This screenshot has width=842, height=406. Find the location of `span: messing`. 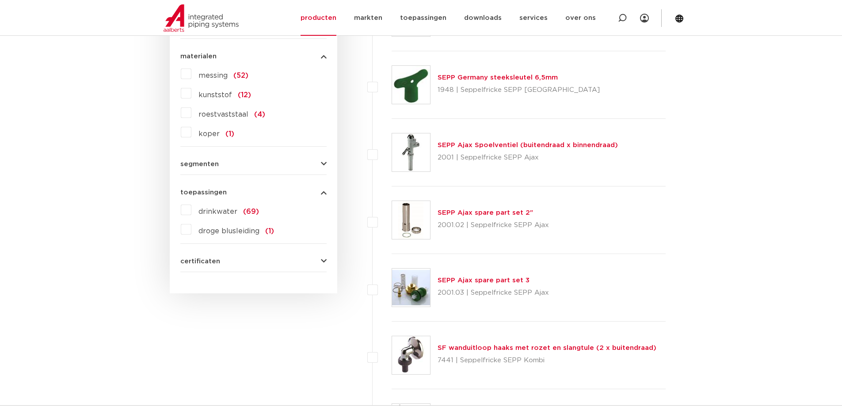

span: messing is located at coordinates (213, 76).